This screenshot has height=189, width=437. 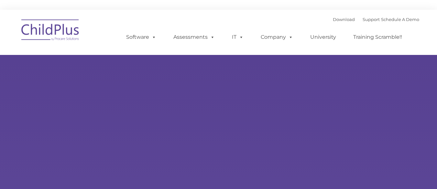 What do you see at coordinates (50, 31) in the screenshot?
I see `img: ChildPlus by Procare Solutions` at bounding box center [50, 31].